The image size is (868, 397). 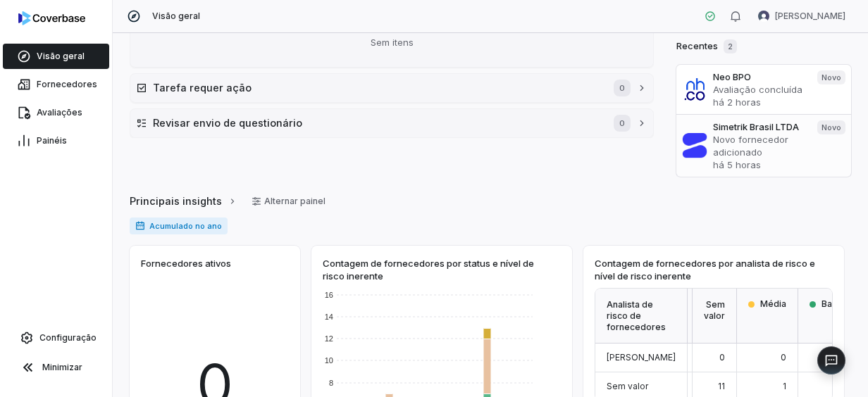 What do you see at coordinates (832, 304) in the screenshot?
I see `span: Baixo` at bounding box center [832, 304].